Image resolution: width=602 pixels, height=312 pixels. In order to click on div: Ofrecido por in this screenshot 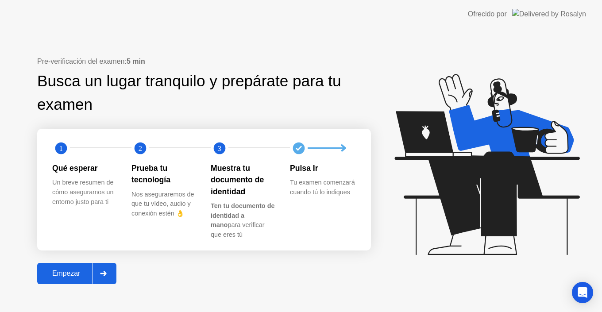, I will do `click(487, 14)`.